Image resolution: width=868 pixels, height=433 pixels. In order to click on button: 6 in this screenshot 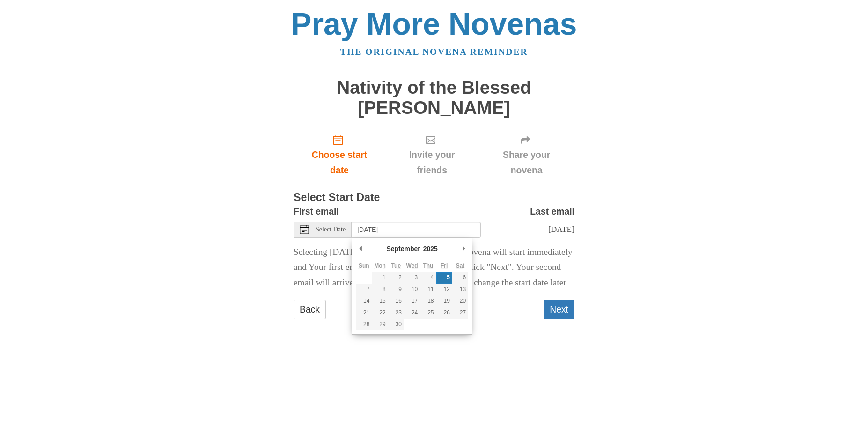, I will do `click(460, 277)`.